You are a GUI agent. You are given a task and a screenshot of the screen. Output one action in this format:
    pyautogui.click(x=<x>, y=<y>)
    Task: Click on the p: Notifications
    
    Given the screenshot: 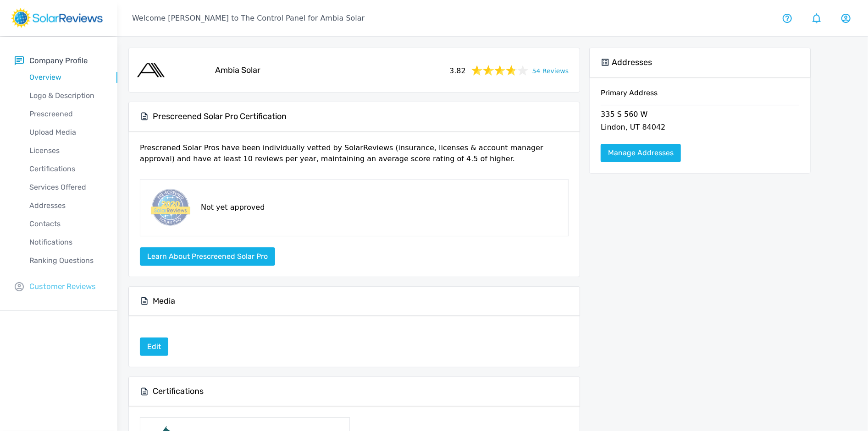 What is the action you would take?
    pyautogui.click(x=66, y=243)
    